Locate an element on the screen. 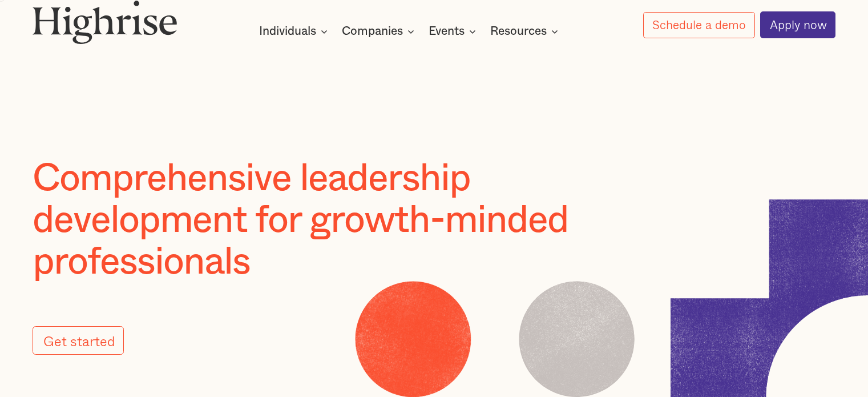 The width and height of the screenshot is (868, 397). a: Schedule a demo is located at coordinates (699, 25).